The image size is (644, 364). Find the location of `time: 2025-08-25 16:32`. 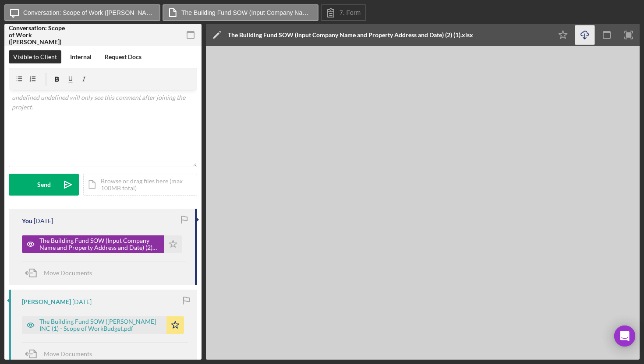

time: 2025-08-25 16:32 is located at coordinates (43, 221).